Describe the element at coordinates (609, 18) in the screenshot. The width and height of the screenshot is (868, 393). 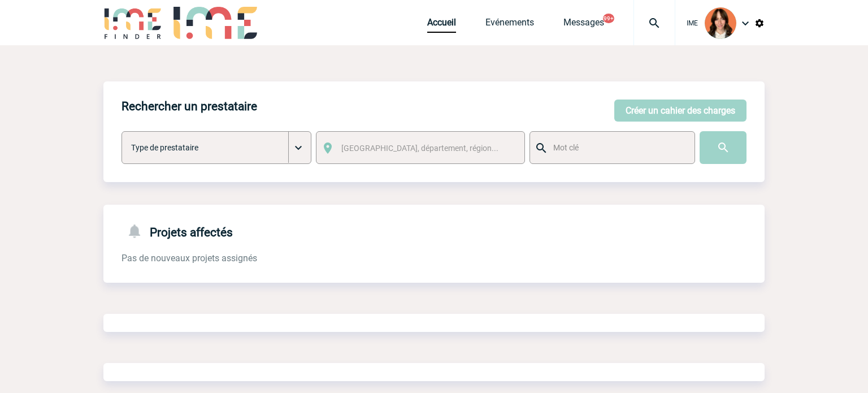
I see `button: 99+` at that location.